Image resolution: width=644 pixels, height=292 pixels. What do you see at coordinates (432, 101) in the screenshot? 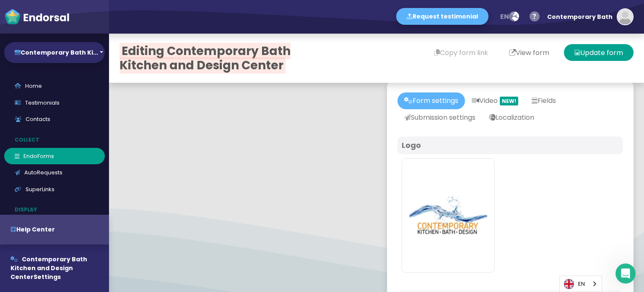
I see `a: Form settings` at bounding box center [432, 101].